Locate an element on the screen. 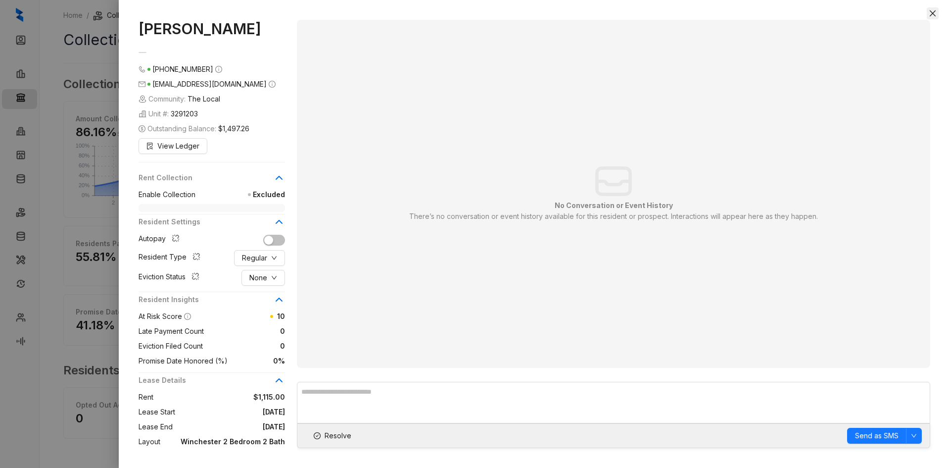 This screenshot has width=950, height=468. button: Regulardown is located at coordinates (259, 258).